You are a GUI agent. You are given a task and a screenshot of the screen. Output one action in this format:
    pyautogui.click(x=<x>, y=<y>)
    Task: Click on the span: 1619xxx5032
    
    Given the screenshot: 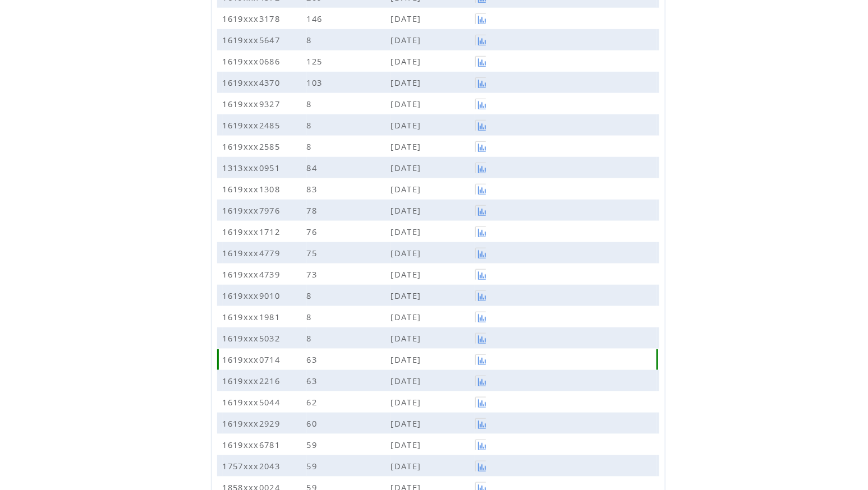 What is the action you would take?
    pyautogui.click(x=253, y=339)
    